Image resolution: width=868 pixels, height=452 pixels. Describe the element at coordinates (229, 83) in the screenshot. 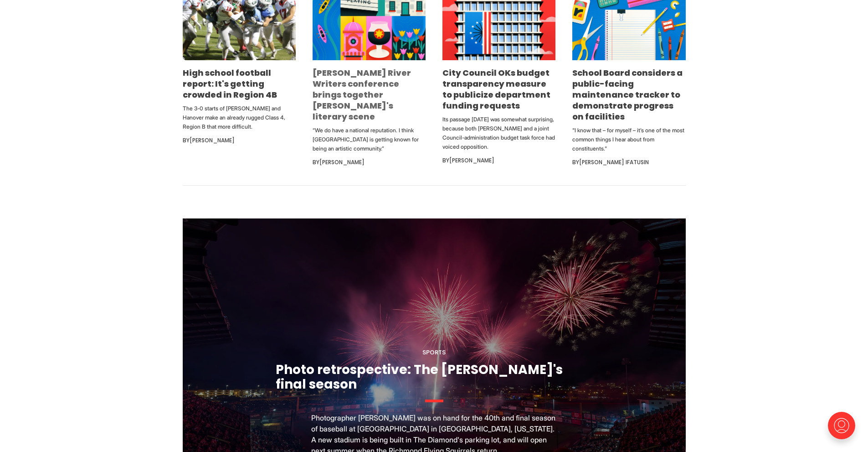

I see `a: High school football report: It's getting crowded in Region 4B` at that location.